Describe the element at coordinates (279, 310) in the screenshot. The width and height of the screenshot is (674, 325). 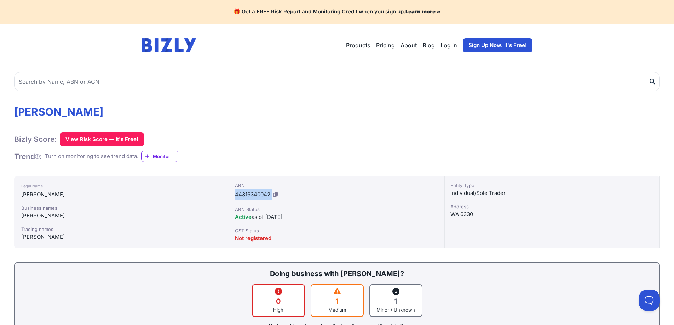
I see `div: High` at that location.